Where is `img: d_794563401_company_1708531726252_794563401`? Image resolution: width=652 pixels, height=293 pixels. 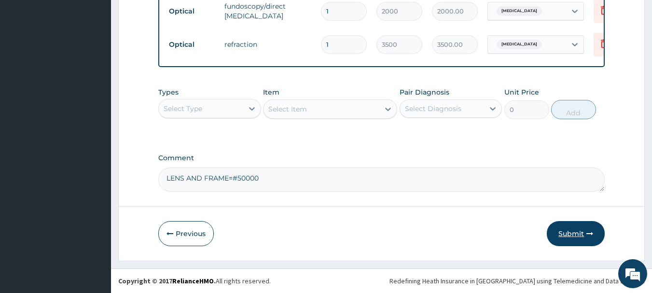 img: d_794563401_company_1708531726252_794563401 is located at coordinates (28, 60).